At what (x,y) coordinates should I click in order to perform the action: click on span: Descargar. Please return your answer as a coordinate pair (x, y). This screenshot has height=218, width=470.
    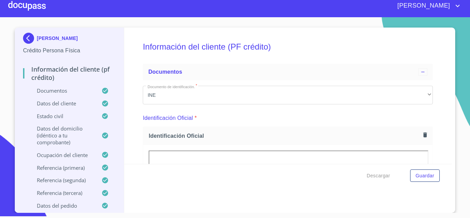
    Looking at the image, I should click on (378, 175).